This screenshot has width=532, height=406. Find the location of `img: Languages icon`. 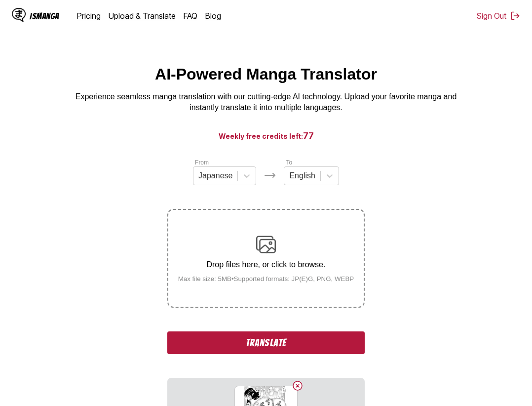

img: Languages icon is located at coordinates (270, 176).